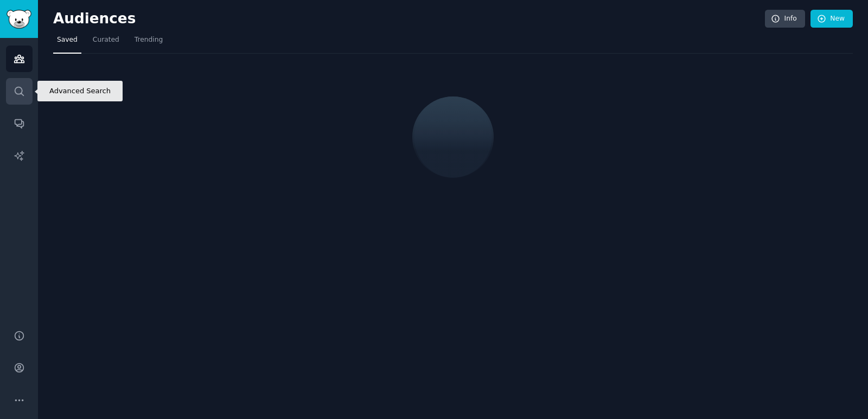 This screenshot has height=419, width=868. I want to click on span: Saved, so click(67, 40).